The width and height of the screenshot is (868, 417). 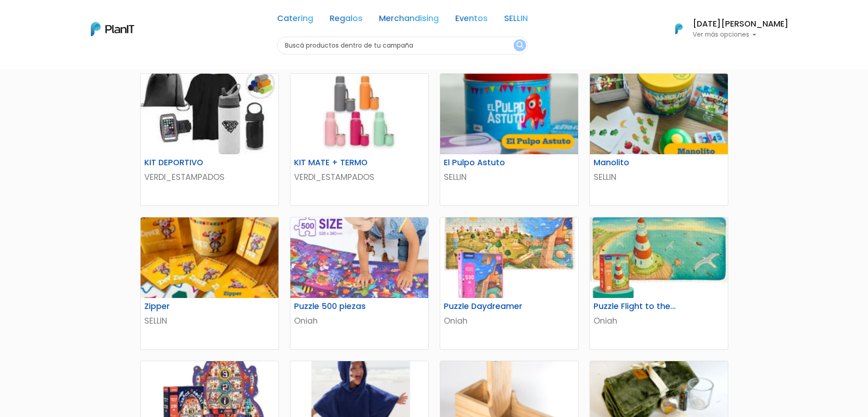 I want to click on img: thumb_Captura_de_pantalla_2025-07-29_101456.png, so click(x=510, y=114).